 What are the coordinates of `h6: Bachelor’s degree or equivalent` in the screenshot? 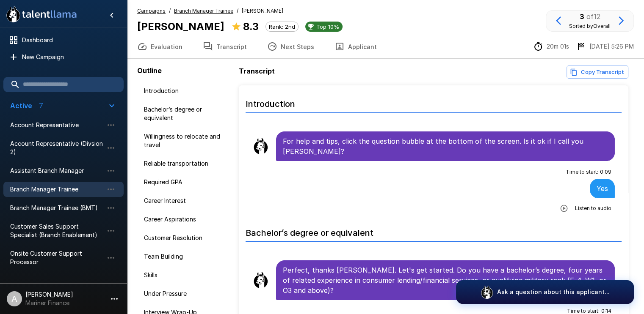 It's located at (433, 230).